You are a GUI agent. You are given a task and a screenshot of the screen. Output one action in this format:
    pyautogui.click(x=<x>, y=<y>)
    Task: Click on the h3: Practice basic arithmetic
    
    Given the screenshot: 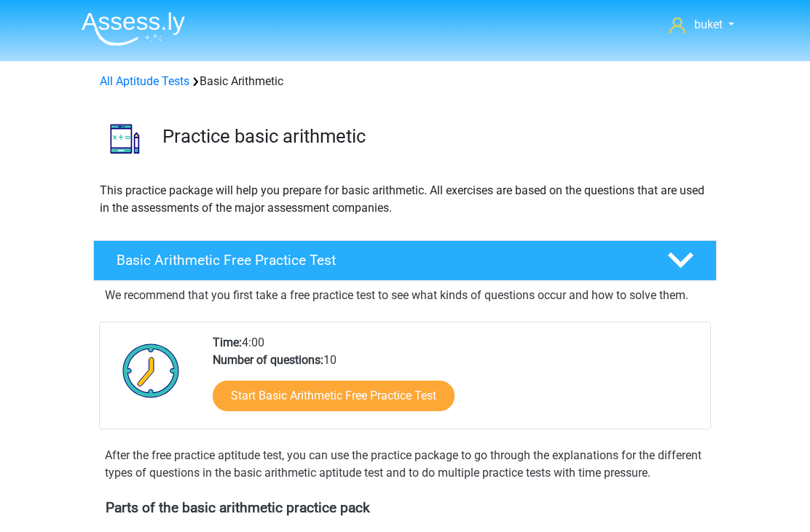 What is the action you would take?
    pyautogui.click(x=434, y=136)
    